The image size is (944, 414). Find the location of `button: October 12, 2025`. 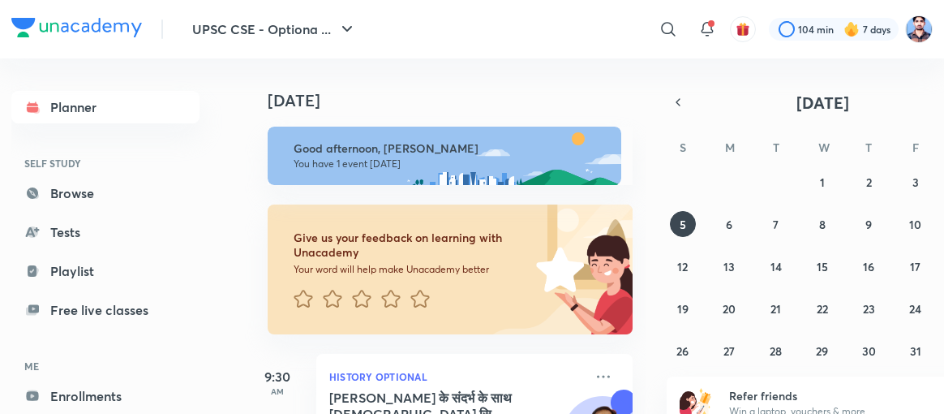

button: October 12, 2025 is located at coordinates (683, 266).